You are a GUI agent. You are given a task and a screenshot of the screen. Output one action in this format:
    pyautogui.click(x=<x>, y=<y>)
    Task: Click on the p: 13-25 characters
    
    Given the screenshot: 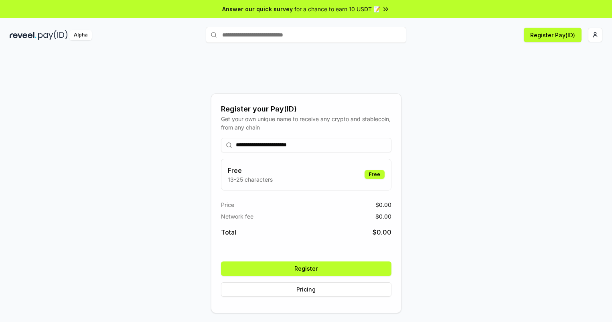 What is the action you would take?
    pyautogui.click(x=250, y=179)
    